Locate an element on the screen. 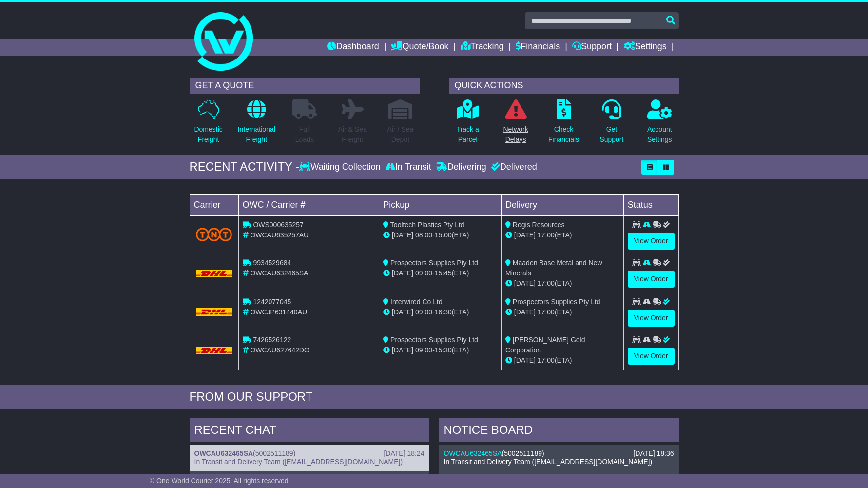 The image size is (868, 488). div: QUICK ACTIONS is located at coordinates (564, 86).